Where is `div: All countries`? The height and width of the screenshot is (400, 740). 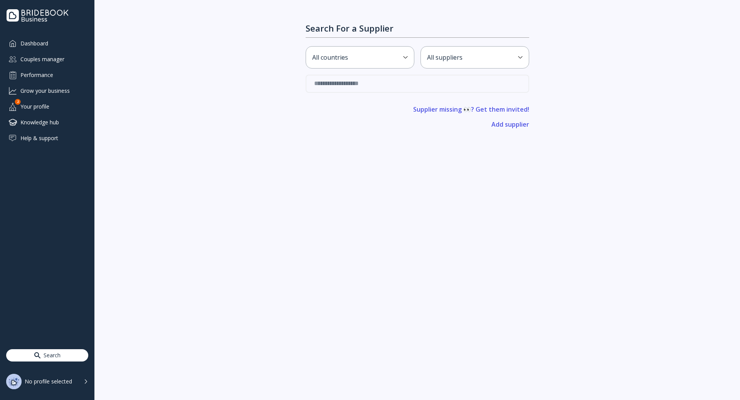 div: All countries is located at coordinates (356, 57).